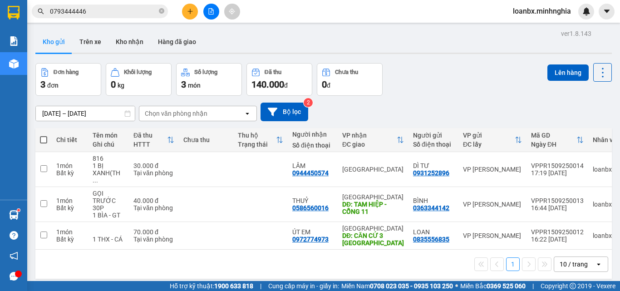  I want to click on div: Chưa thu, so click(346, 72).